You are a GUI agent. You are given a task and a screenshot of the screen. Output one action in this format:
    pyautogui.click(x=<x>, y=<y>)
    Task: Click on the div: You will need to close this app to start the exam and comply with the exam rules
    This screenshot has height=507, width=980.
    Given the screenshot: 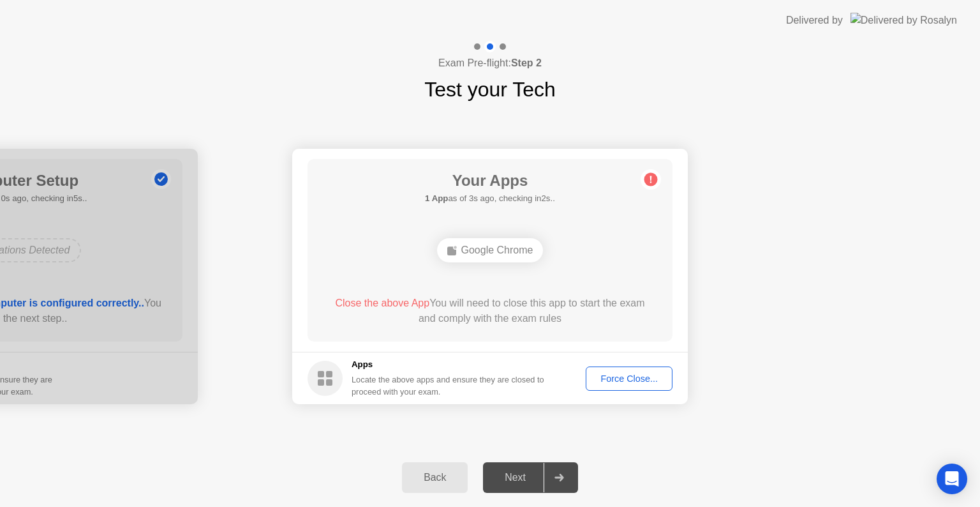 What is the action you would take?
    pyautogui.click(x=490, y=311)
    